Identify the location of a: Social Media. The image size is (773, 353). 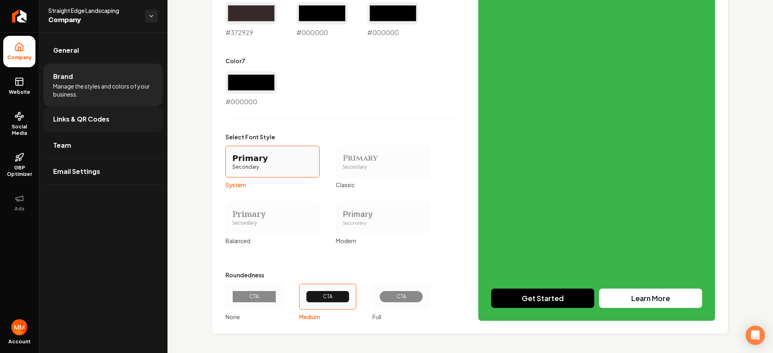
(19, 124).